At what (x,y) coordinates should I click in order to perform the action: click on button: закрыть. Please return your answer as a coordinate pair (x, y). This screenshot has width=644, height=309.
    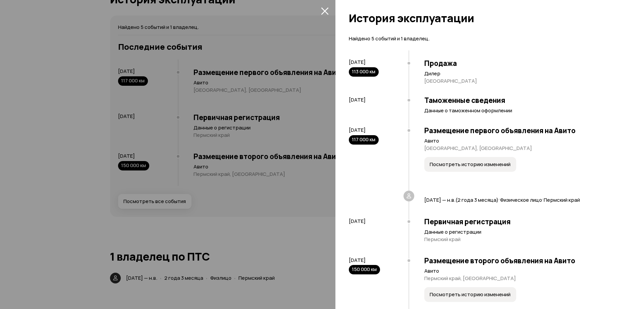
    Looking at the image, I should click on (325, 11).